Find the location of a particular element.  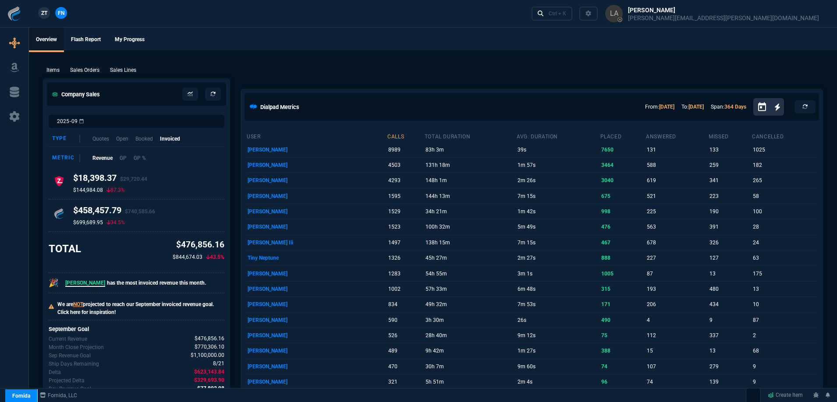

p: 190 is located at coordinates (730, 212).